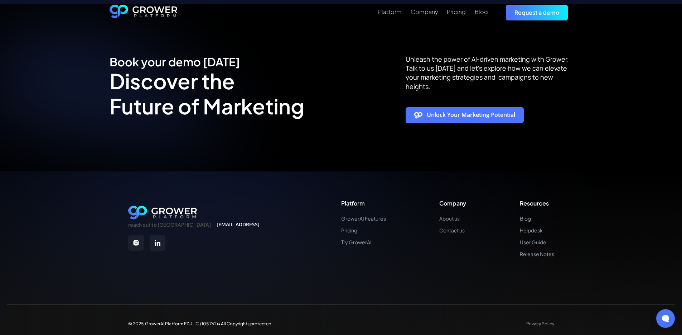 Image resolution: width=682 pixels, height=335 pixels. Describe the element at coordinates (364, 242) in the screenshot. I see `a: Try GrowerAI` at that location.